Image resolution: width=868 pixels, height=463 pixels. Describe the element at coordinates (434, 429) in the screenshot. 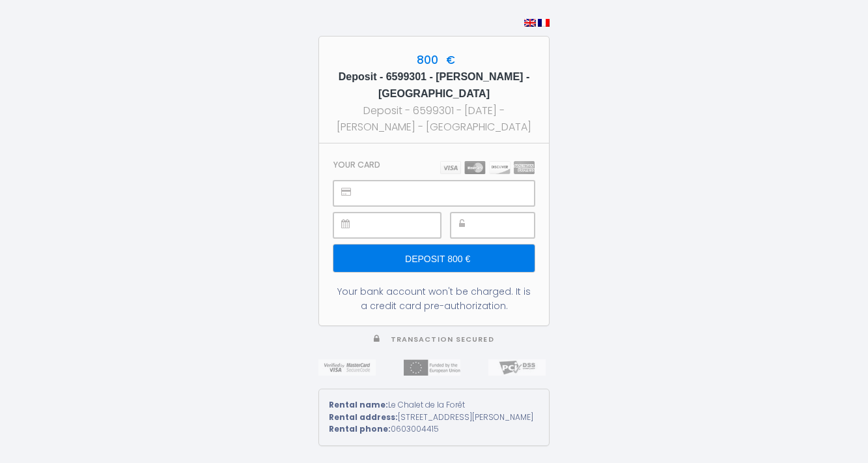

I see `div: 0603004415` at that location.